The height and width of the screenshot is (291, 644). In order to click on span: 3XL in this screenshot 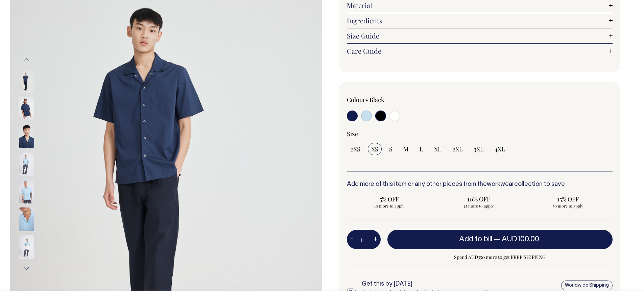, I will do `click(479, 149)`.